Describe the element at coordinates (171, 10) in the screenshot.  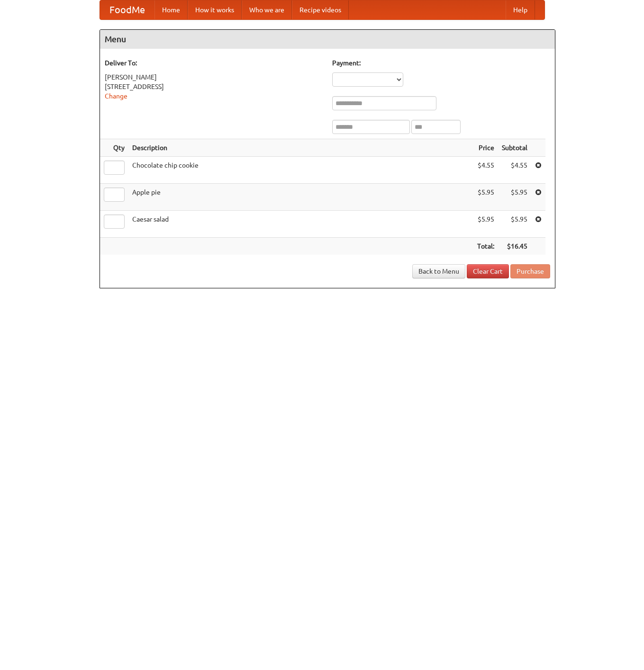
I see `a: Home` at that location.